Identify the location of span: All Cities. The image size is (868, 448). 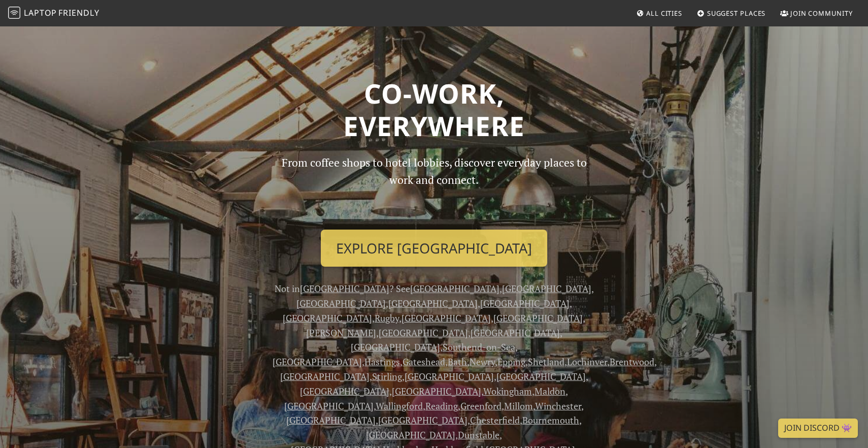
(664, 13).